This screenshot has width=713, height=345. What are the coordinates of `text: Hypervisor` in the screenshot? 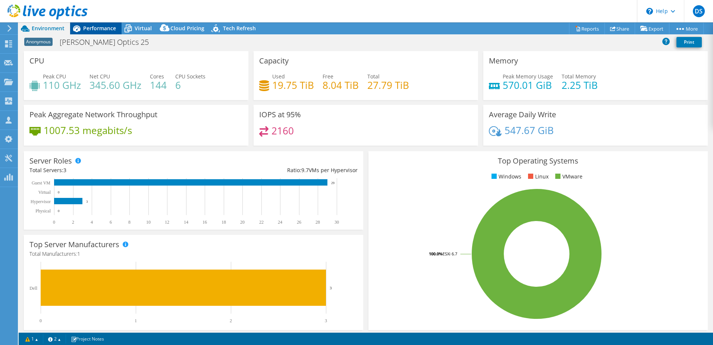 It's located at (41, 201).